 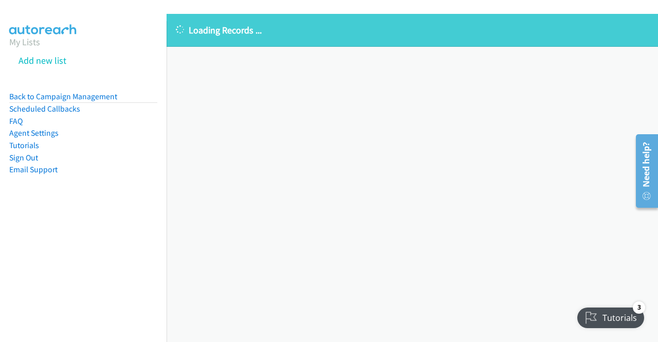 I want to click on a: Back to Campaign Management, so click(x=63, y=96).